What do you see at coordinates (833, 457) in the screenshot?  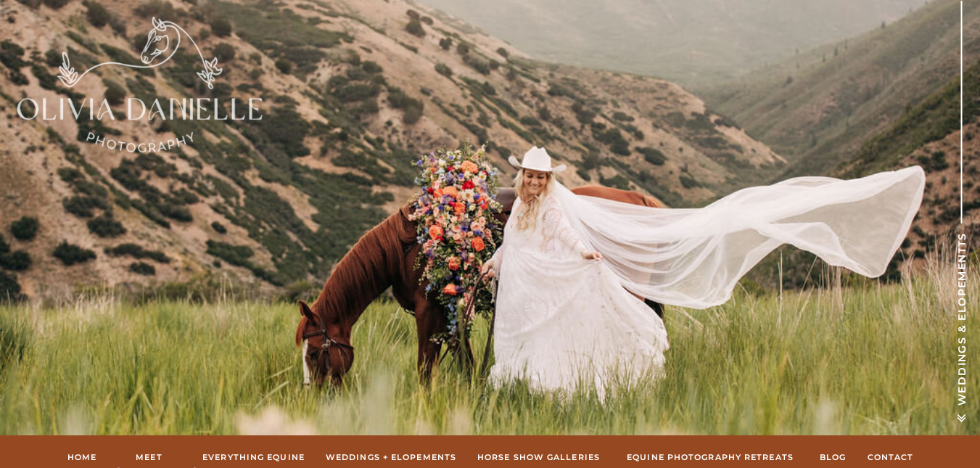 I see `nav: Blog` at bounding box center [833, 457].